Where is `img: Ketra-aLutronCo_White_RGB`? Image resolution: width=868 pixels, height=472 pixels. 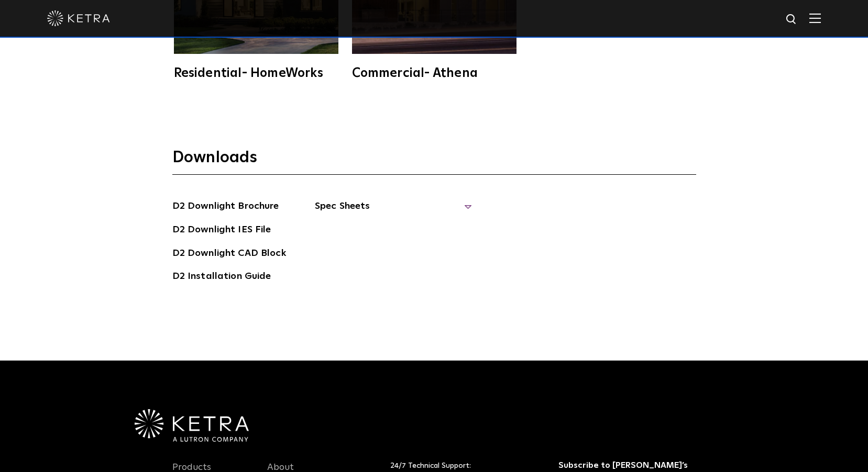
img: Ketra-aLutronCo_White_RGB is located at coordinates (192, 425).